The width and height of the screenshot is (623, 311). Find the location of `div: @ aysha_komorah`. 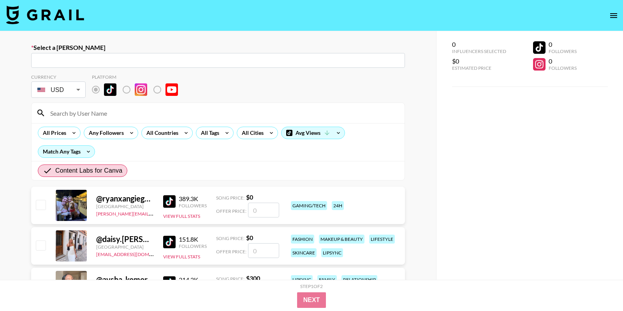

div: @ aysha_komorah is located at coordinates (125, 279).